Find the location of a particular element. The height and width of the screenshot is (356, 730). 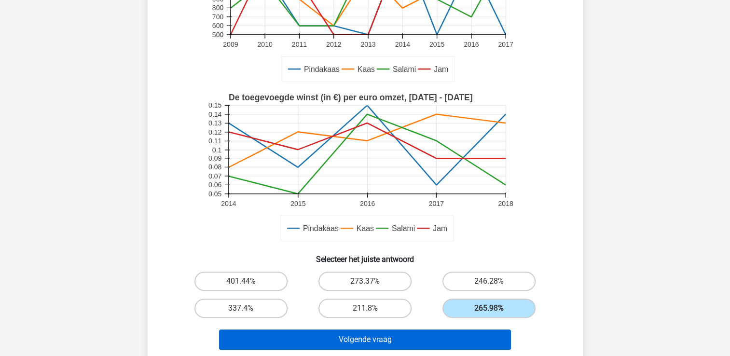

text: 2012 is located at coordinates (333, 44).